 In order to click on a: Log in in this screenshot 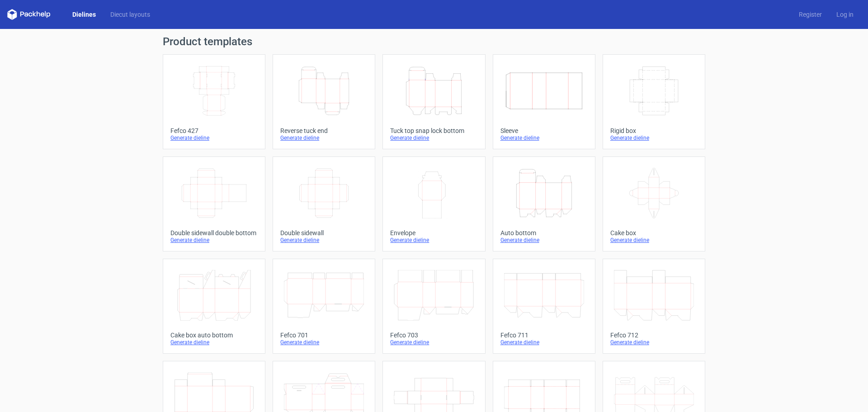, I will do `click(845, 14)`.